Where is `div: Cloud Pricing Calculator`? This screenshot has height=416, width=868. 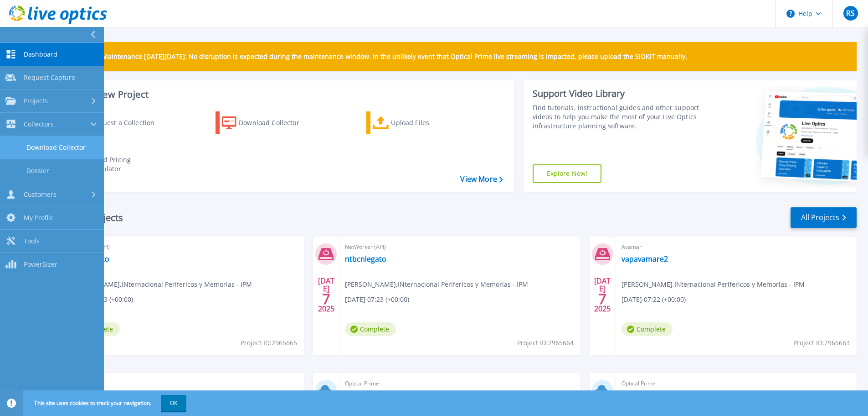
div: Cloud Pricing Calculator is located at coordinates (125, 164).